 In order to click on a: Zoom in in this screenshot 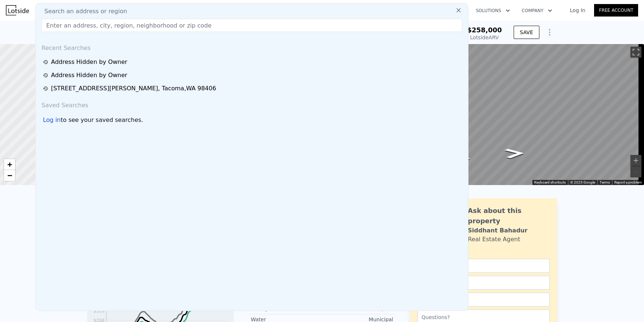, I will do `click(10, 164)`.